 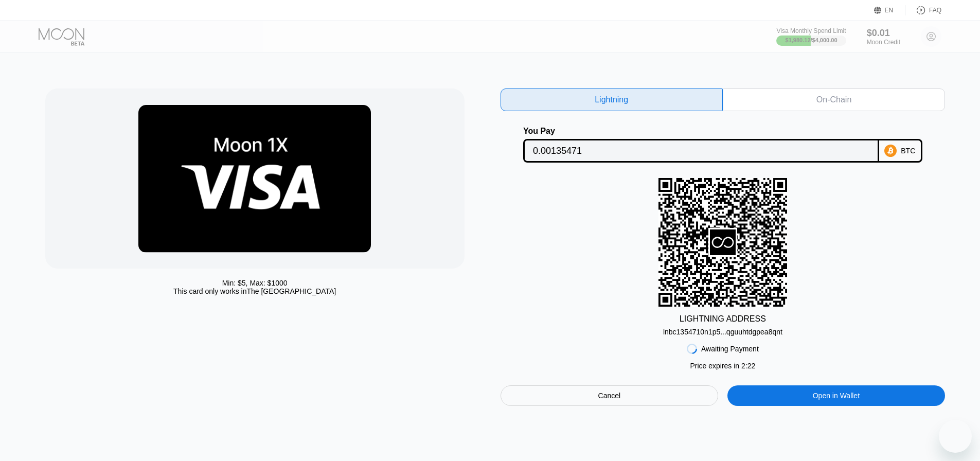 What do you see at coordinates (834, 100) in the screenshot?
I see `div: On-Chain` at bounding box center [834, 100].